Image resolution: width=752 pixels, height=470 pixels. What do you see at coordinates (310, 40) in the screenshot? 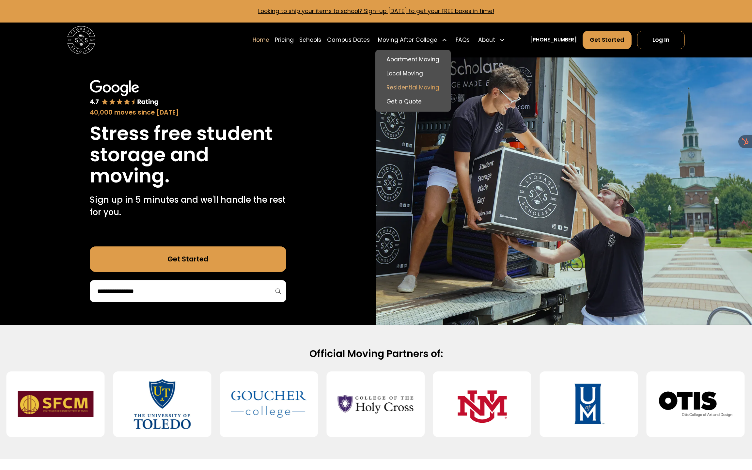
I see `a: Schools` at bounding box center [310, 40].